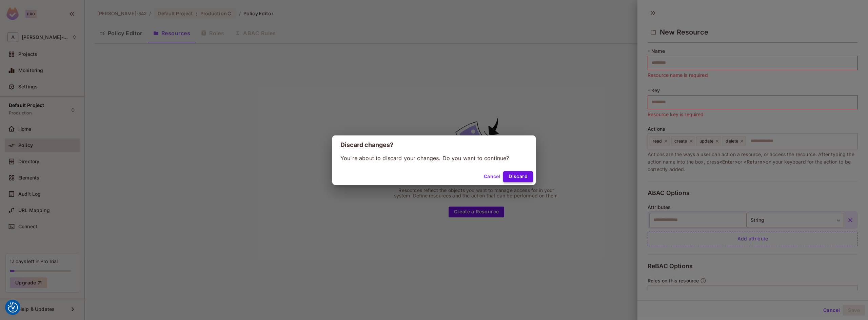 The height and width of the screenshot is (320, 868). Describe the element at coordinates (13, 307) in the screenshot. I see `button: Consent Preferences` at that location.